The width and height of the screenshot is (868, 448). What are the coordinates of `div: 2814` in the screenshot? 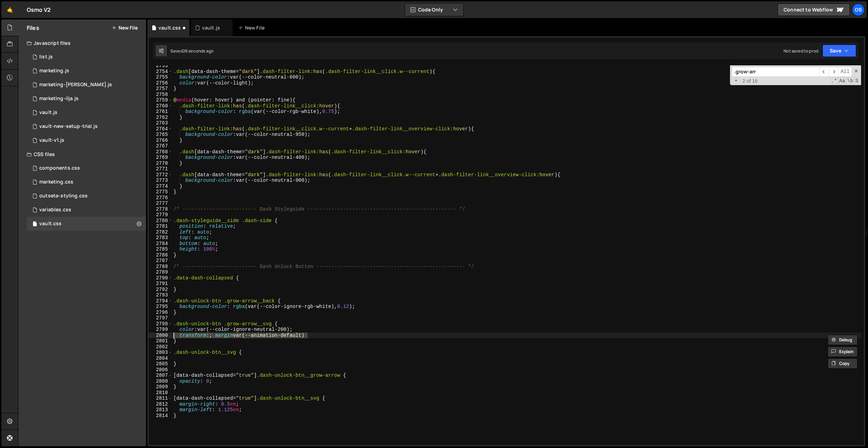 It's located at (161, 416).